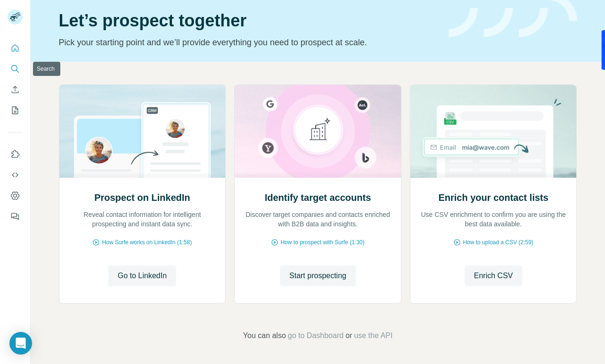 Image resolution: width=605 pixels, height=364 pixels. Describe the element at coordinates (15, 69) in the screenshot. I see `button: Search` at that location.